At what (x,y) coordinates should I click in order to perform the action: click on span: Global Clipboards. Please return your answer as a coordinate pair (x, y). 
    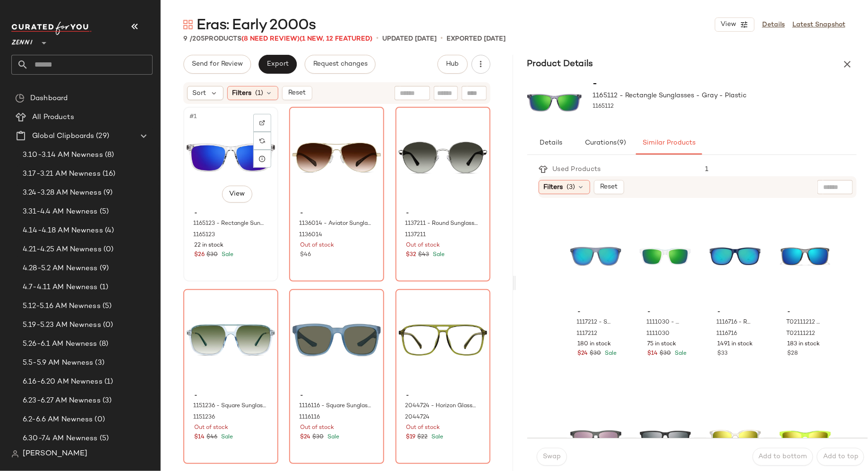
    Looking at the image, I should click on (63, 136).